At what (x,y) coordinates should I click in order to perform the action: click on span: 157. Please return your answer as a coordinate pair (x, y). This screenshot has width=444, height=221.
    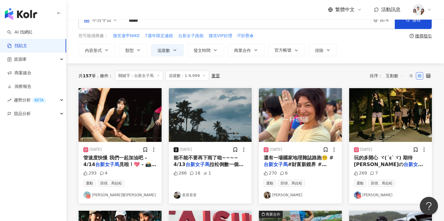
    Looking at the image, I should click on (87, 76).